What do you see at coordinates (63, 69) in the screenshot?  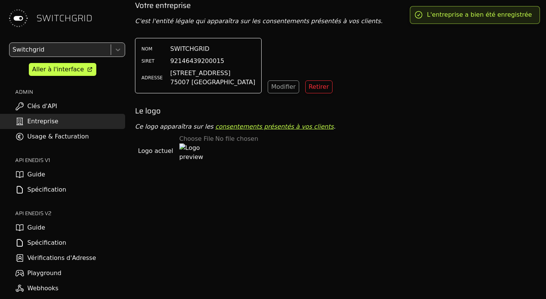 I see `a: Aller à l'interface` at bounding box center [63, 69].